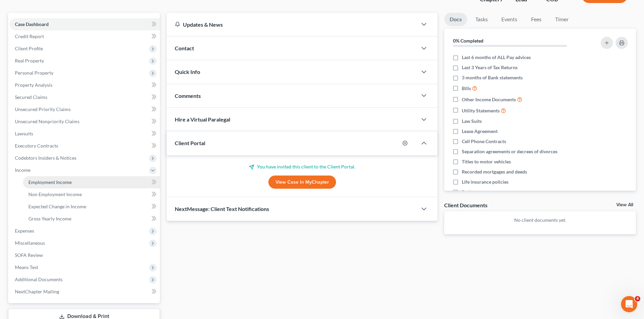 The height and width of the screenshot is (319, 644). What do you see at coordinates (184, 48) in the screenshot?
I see `span: Contact` at bounding box center [184, 48].